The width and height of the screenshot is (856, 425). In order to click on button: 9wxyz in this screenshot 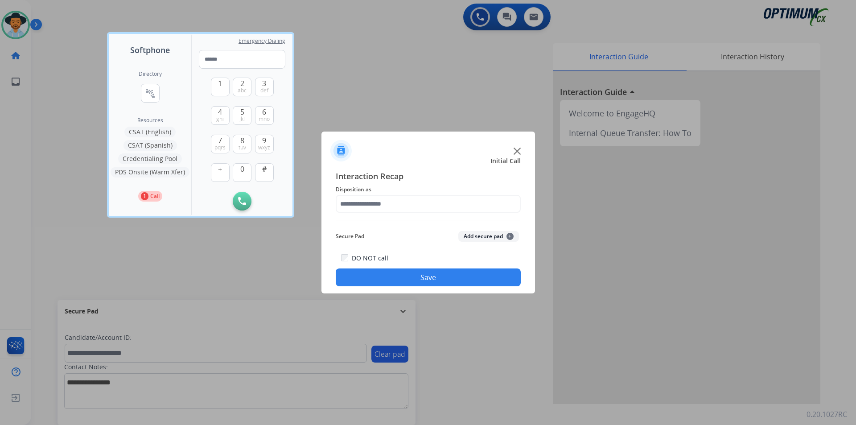, I will do `click(265, 144)`.